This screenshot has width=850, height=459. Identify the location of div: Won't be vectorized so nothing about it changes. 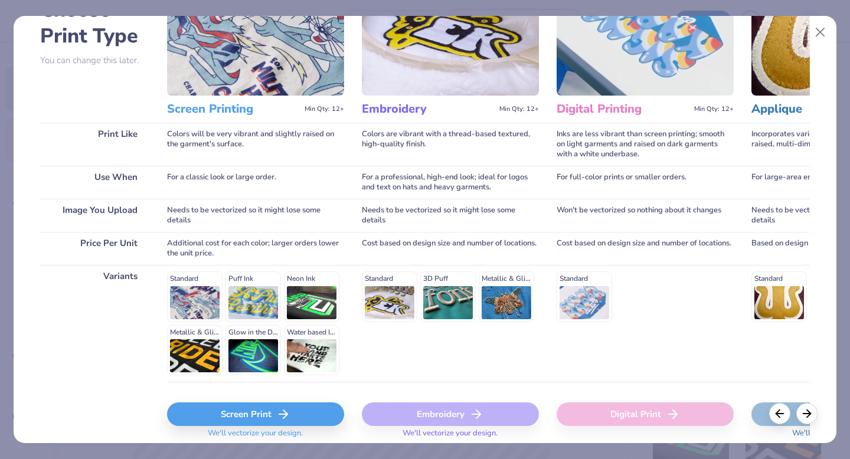
(645, 215).